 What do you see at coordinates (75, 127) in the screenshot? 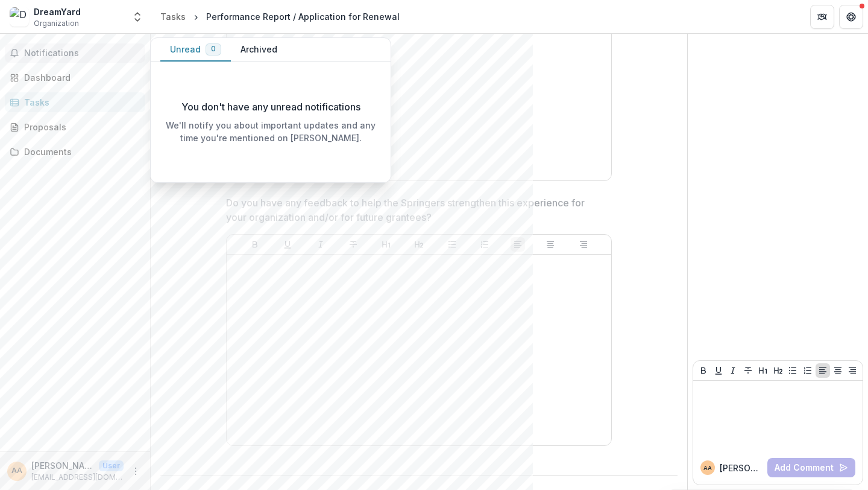
I see `a: Proposals` at bounding box center [75, 127].